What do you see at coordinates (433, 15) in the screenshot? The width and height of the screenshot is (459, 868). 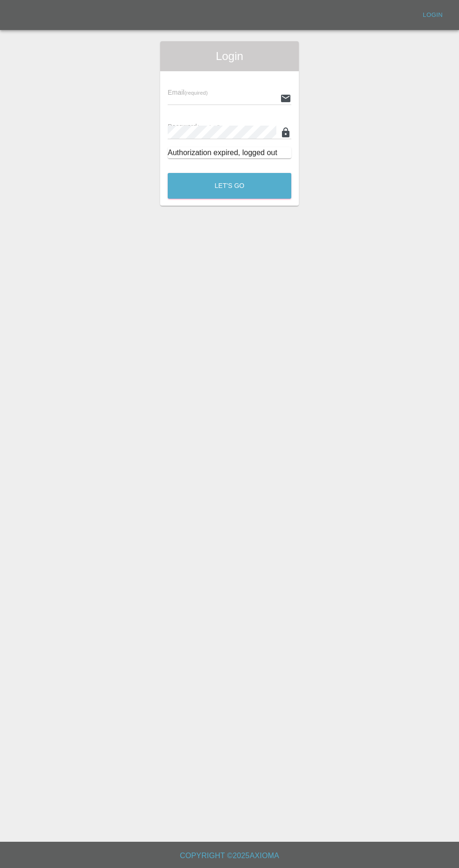 I see `a: Login` at bounding box center [433, 15].